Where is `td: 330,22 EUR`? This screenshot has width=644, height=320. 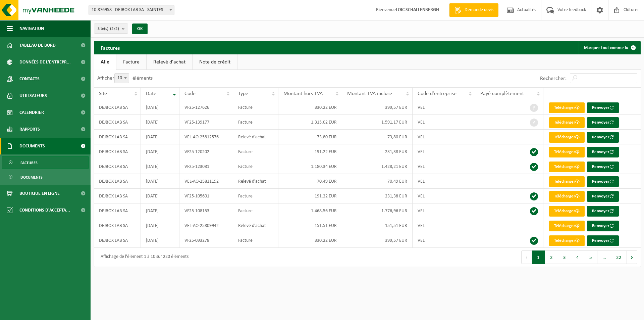 td: 330,22 EUR is located at coordinates (310, 240).